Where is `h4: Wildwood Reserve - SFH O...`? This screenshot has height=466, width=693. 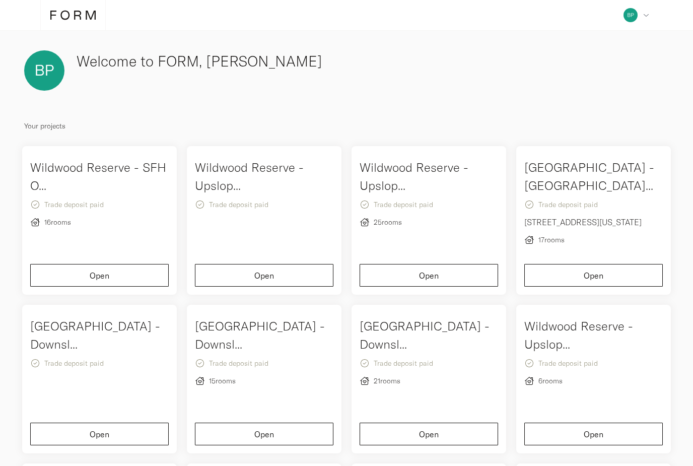 h4: Wildwood Reserve - SFH O... is located at coordinates (99, 176).